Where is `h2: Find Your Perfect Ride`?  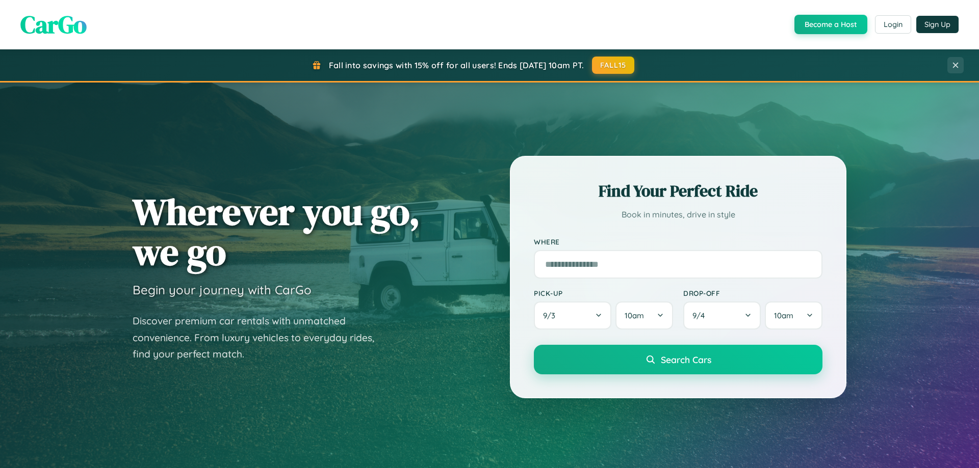
h2: Find Your Perfect Ride is located at coordinates (678, 191).